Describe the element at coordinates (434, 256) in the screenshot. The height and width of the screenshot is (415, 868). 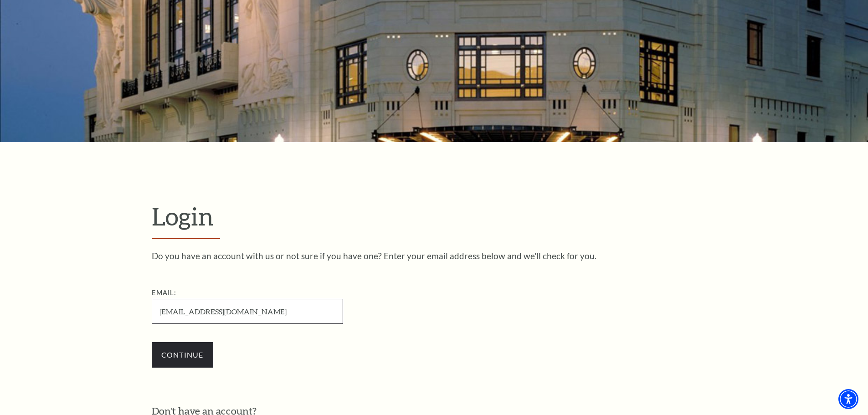
I see `p: Do you have an account with us or not sure if you have one? Enter your email address below and we...` at that location.